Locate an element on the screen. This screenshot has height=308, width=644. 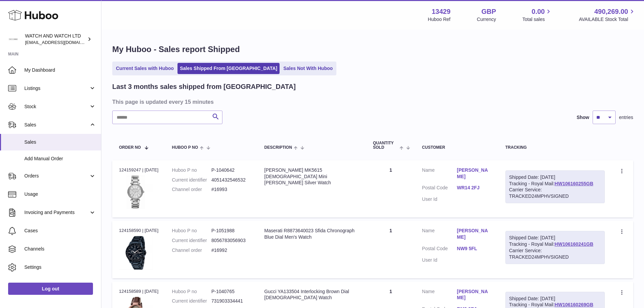
dd: #16993 is located at coordinates (231, 189).